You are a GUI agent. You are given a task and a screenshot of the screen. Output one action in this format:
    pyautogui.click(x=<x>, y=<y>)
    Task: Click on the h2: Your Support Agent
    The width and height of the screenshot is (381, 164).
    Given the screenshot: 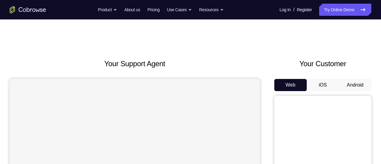 What is the action you would take?
    pyautogui.click(x=134, y=64)
    